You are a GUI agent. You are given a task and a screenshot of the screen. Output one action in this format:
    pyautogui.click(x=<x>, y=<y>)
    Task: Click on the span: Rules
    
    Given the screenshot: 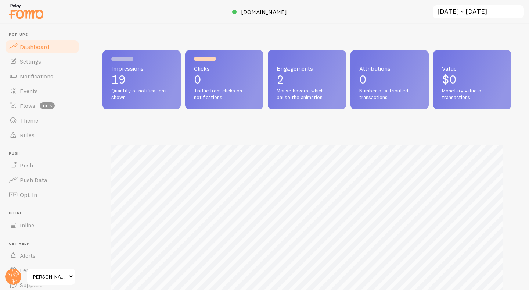 What is the action you would take?
    pyautogui.click(x=27, y=135)
    